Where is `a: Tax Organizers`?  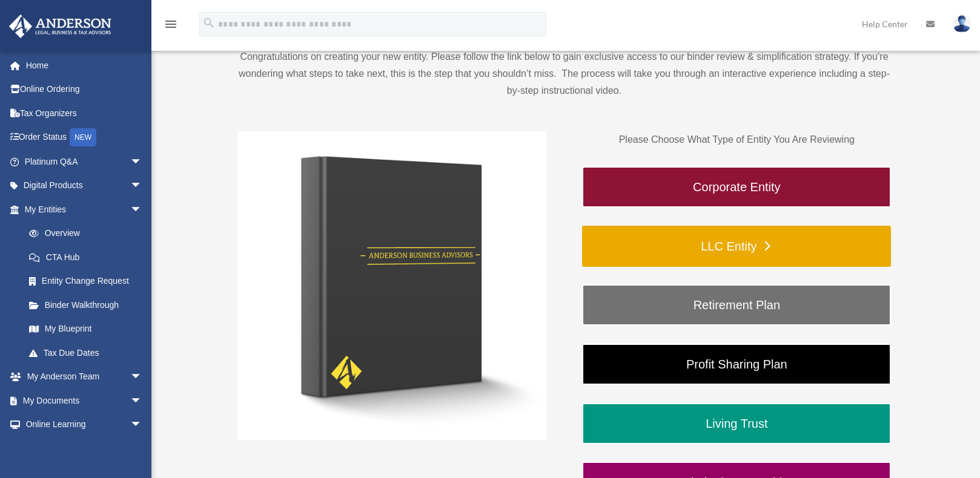
a: Tax Organizers is located at coordinates (84, 113).